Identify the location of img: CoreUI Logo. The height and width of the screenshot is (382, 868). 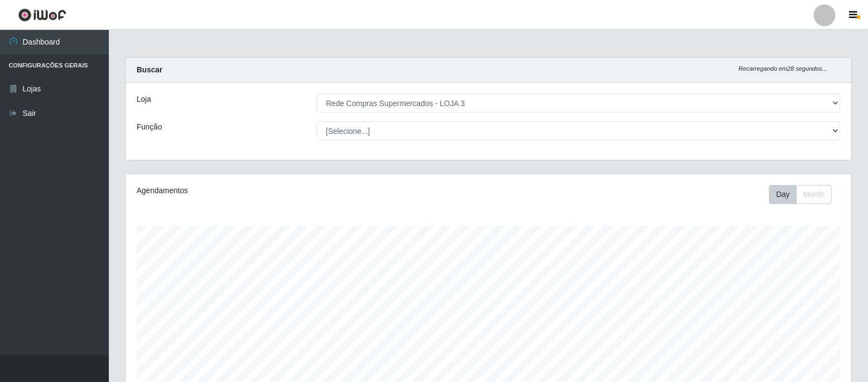
(42, 15).